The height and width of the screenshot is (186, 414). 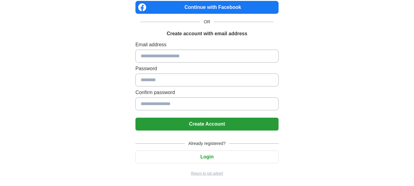 What do you see at coordinates (207, 69) in the screenshot?
I see `label: Password` at bounding box center [207, 69].